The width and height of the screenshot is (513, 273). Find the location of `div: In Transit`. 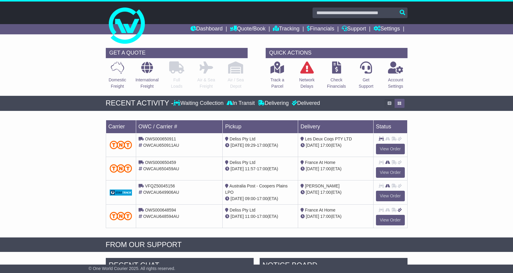

div: In Transit is located at coordinates (241, 103).